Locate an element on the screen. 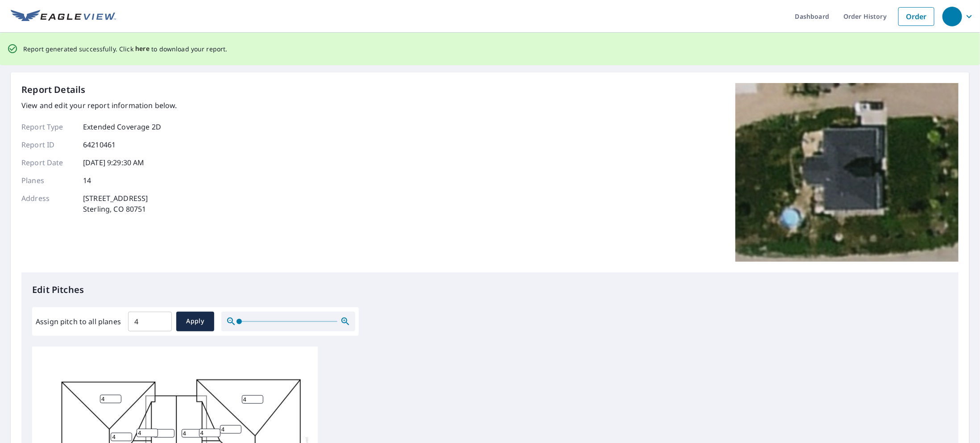  img: Top image is located at coordinates (847, 173).